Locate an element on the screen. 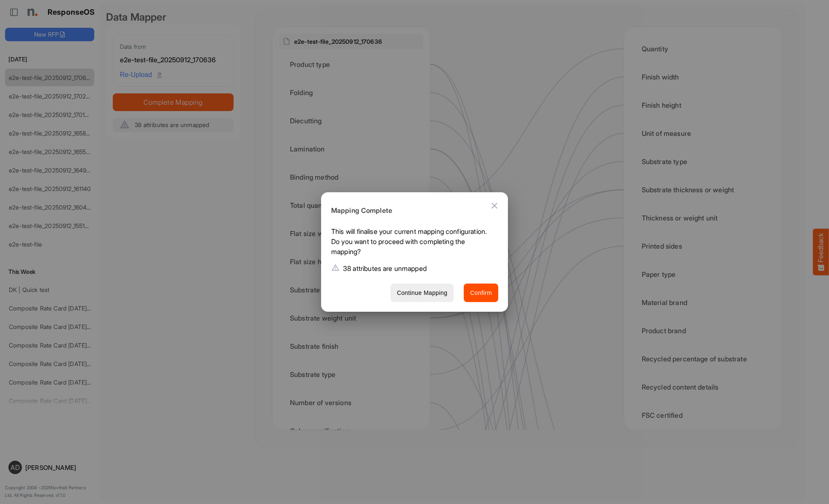 The width and height of the screenshot is (829, 504). span: Confirm is located at coordinates (481, 292).